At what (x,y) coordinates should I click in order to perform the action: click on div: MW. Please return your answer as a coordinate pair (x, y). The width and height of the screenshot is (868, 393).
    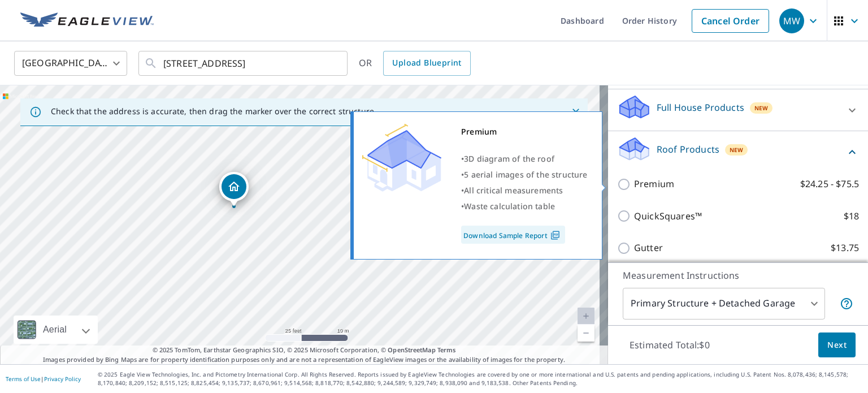
    Looking at the image, I should click on (791, 21).